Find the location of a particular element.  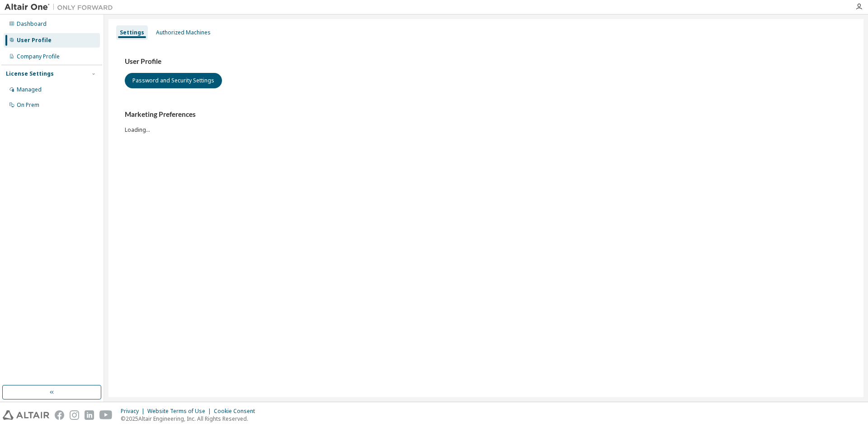

div: Authorized Machines is located at coordinates (183, 33).